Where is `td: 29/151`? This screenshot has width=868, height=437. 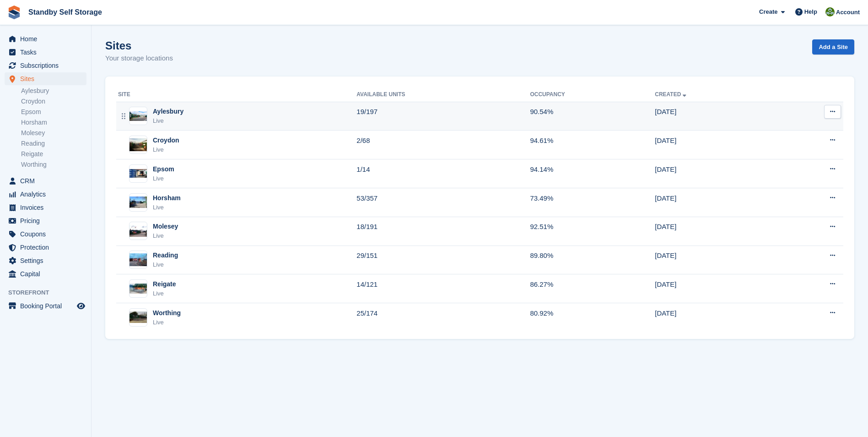 td: 29/151 is located at coordinates (443, 260).